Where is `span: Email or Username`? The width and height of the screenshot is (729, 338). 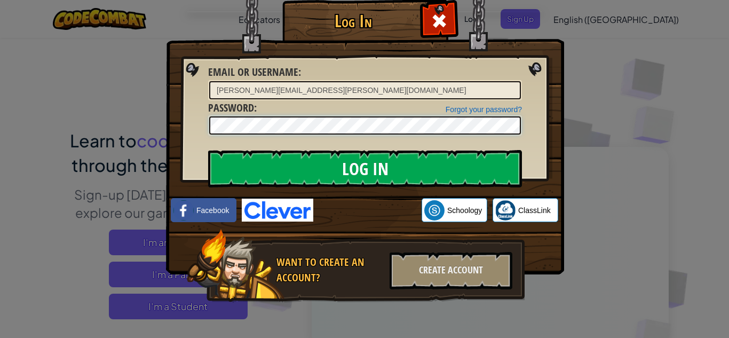 span: Email or Username is located at coordinates (253, 72).